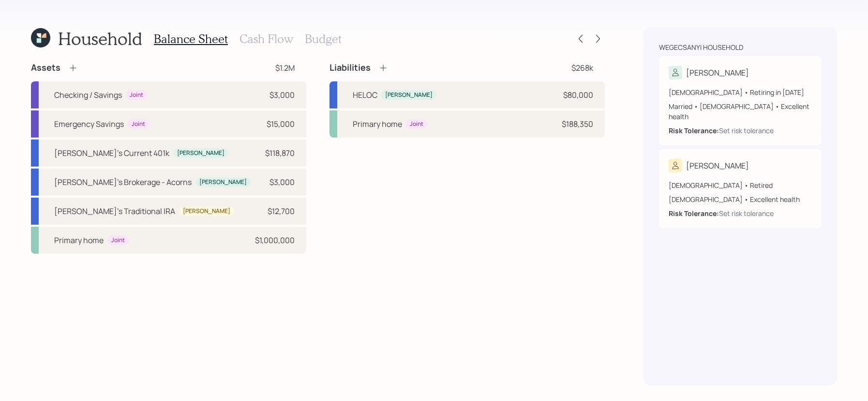  What do you see at coordinates (578, 95) in the screenshot?
I see `div: $80,000` at bounding box center [578, 95].